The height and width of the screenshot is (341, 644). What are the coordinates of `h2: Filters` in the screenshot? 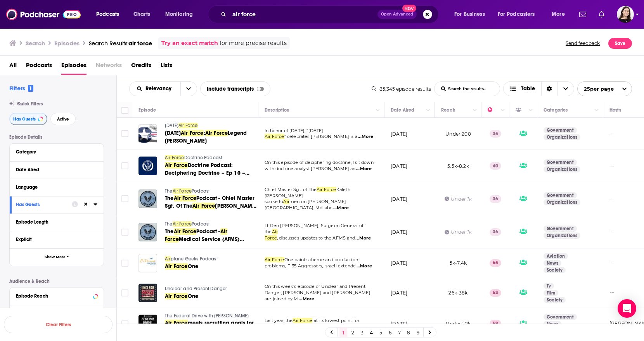 It's located at (21, 88).